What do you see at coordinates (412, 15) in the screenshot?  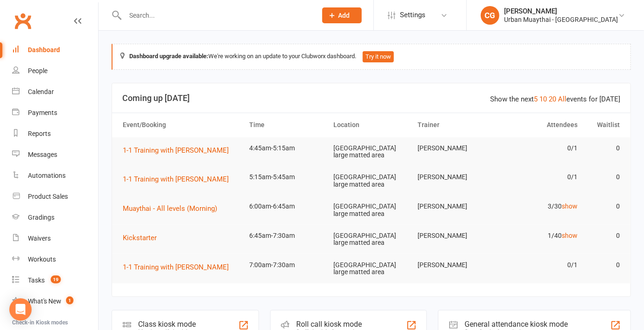 I see `span: Settings` at bounding box center [412, 15].